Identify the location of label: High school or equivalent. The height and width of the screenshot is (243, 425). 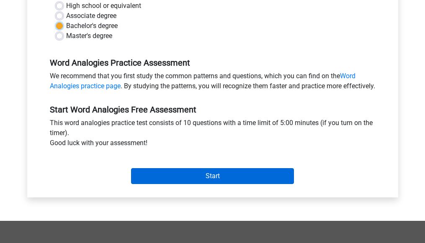
(103, 6).